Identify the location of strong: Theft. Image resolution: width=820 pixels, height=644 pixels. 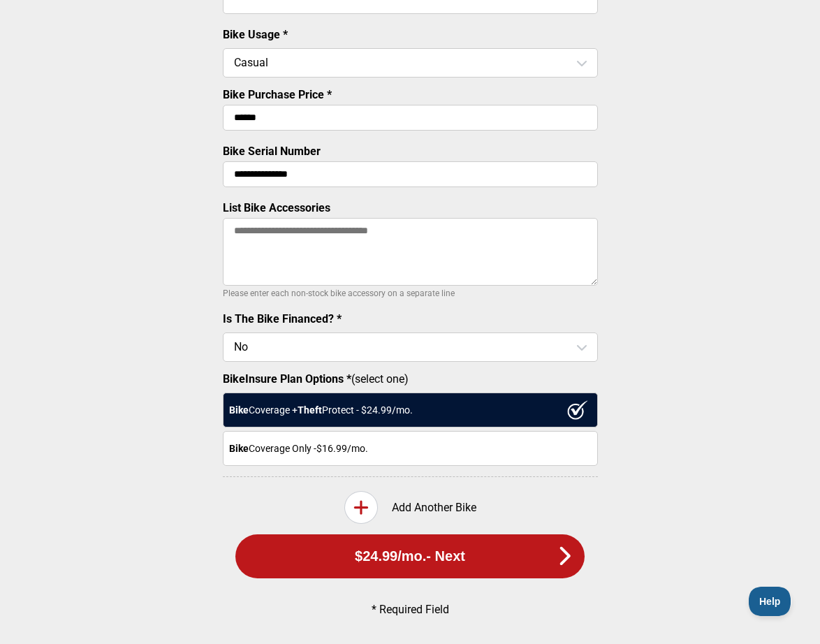
(309, 410).